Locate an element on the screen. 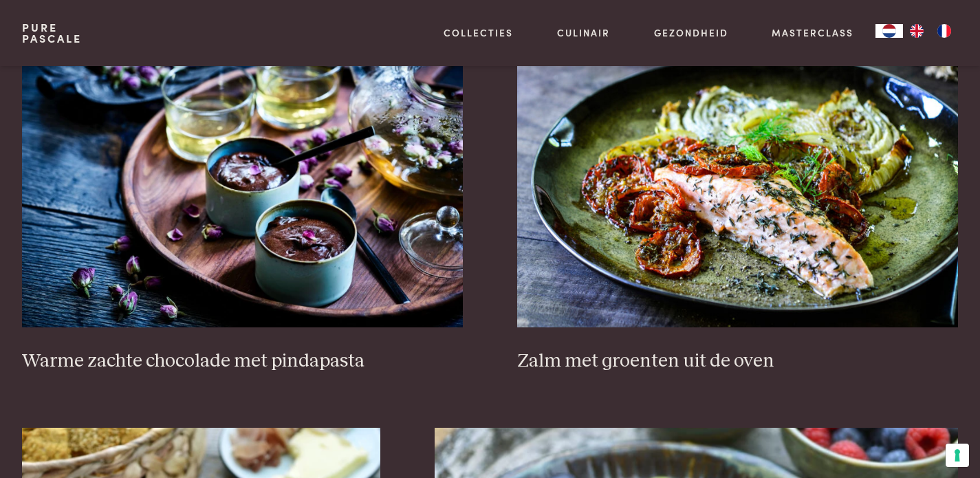  div: Language is located at coordinates (889, 31).